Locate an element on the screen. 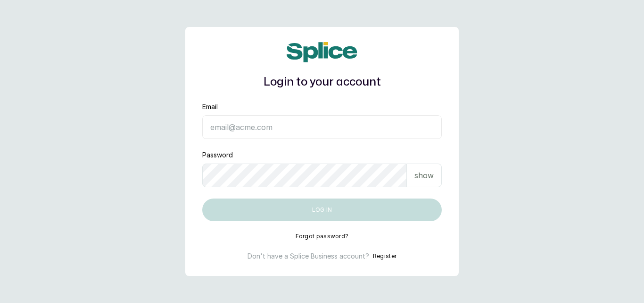 This screenshot has height=303, width=644. h1: Login to your account is located at coordinates (322, 82).